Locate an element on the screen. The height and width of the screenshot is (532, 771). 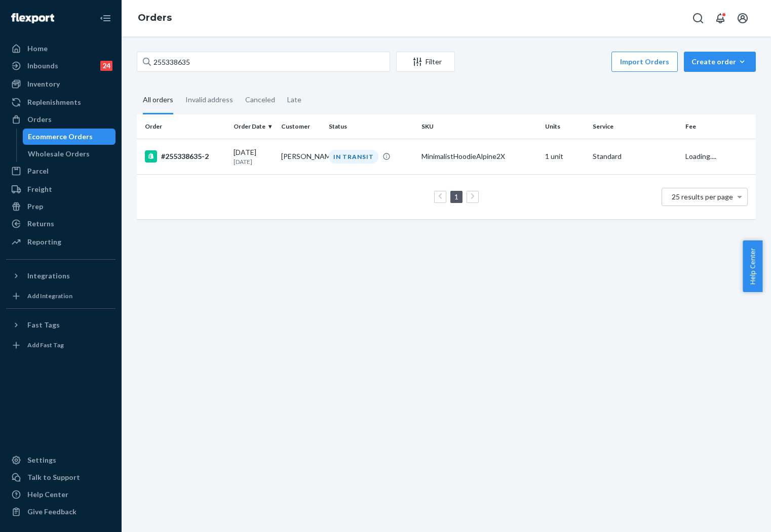
div: Inbounds is located at coordinates (43, 66).